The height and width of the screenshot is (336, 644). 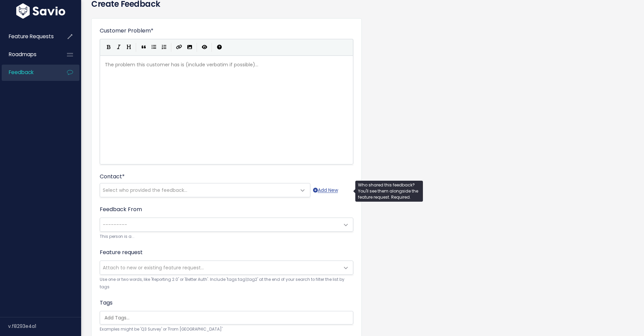 I want to click on button: Heading, so click(x=129, y=47).